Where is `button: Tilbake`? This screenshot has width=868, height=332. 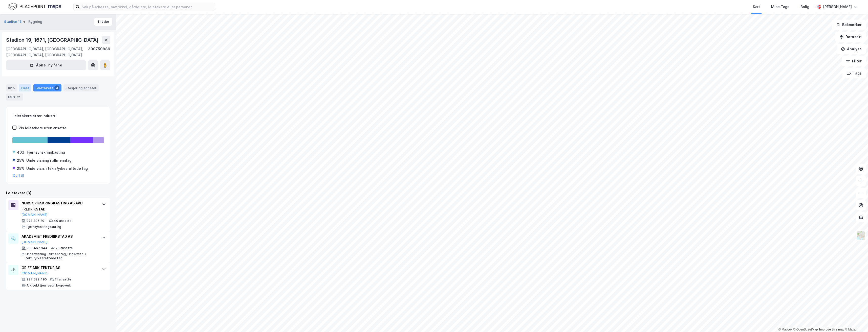
button: Tilbake is located at coordinates (103, 22).